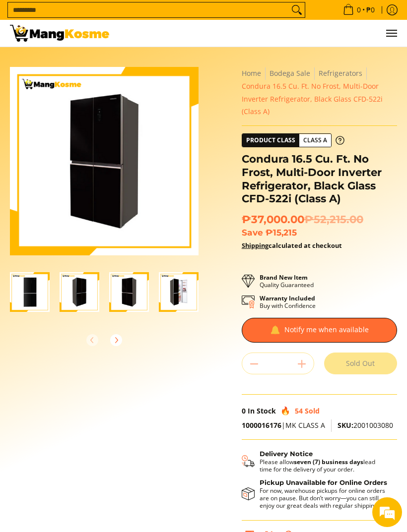 The image size is (407, 532). Describe the element at coordinates (104, 161) in the screenshot. I see `img: Condura 16.5 Cu. Ft. No Frost, Multi-Door Inverter Refrigerator, Black Glass CFD-522i (Class A)` at that location.